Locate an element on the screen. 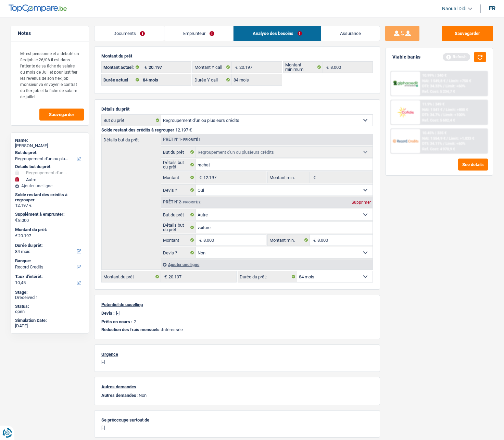 Image resolution: width=504 pixels, height=440 pixels. label: Durée Y call is located at coordinates (213, 80).